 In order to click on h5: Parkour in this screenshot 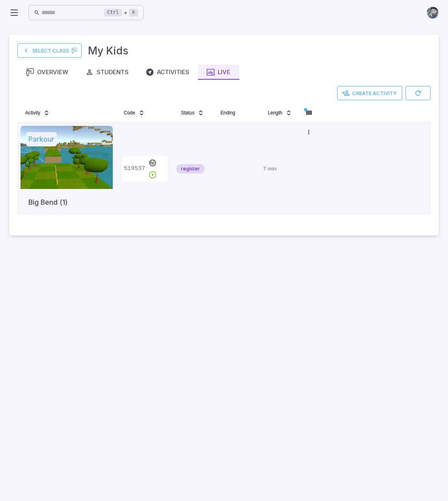, I will do `click(42, 139)`.